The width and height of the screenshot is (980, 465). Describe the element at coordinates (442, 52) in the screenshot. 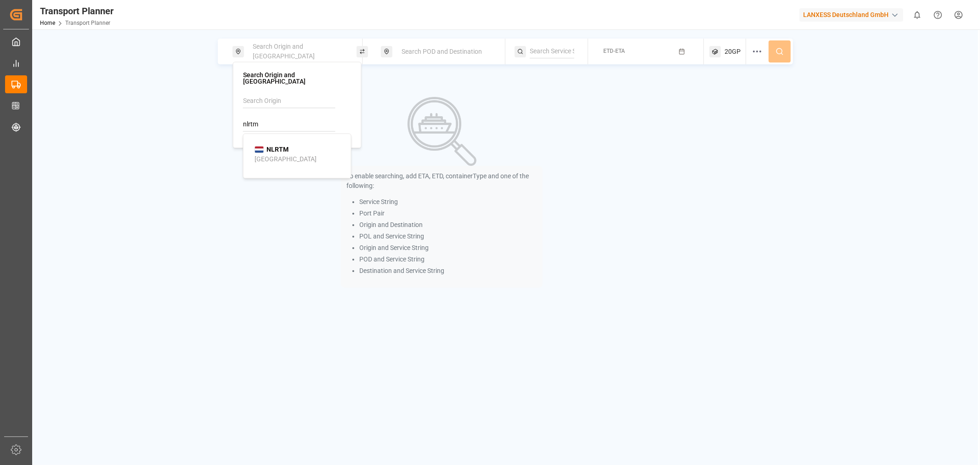

I see `span: Search POD and Destination` at that location.